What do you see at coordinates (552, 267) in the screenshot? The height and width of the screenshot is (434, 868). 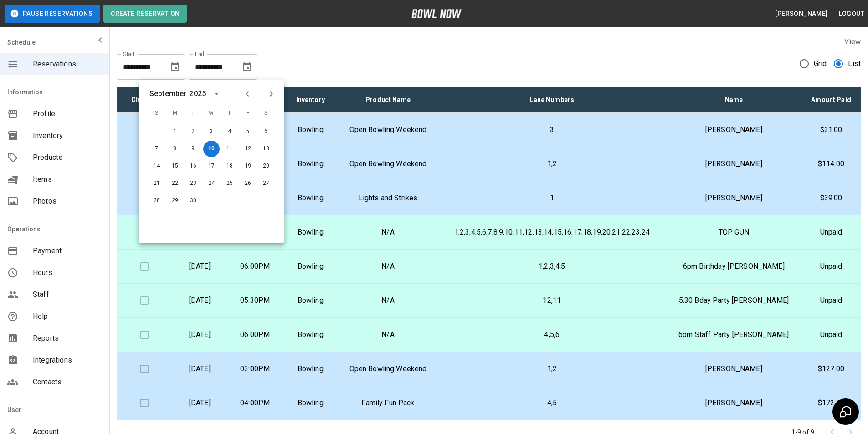 I see `p: 1,2,3,4,5` at bounding box center [552, 267].